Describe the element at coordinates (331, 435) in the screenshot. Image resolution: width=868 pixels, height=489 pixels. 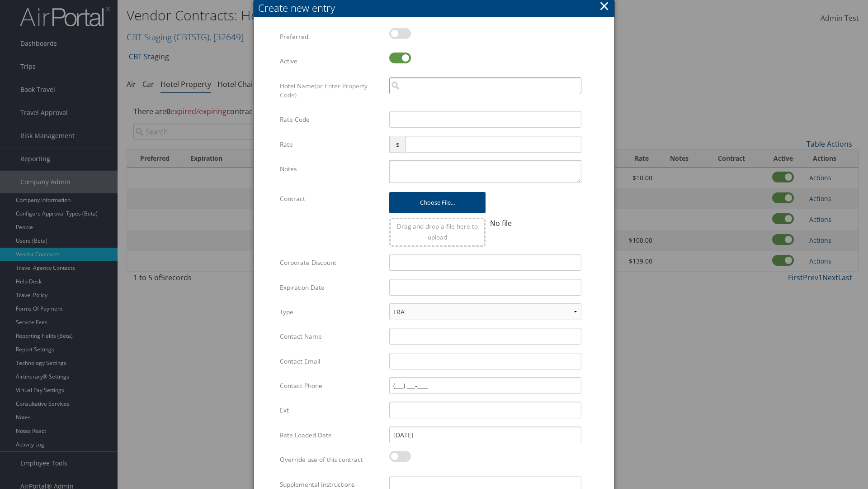
I see `label: Rate Loaded Date` at that location.